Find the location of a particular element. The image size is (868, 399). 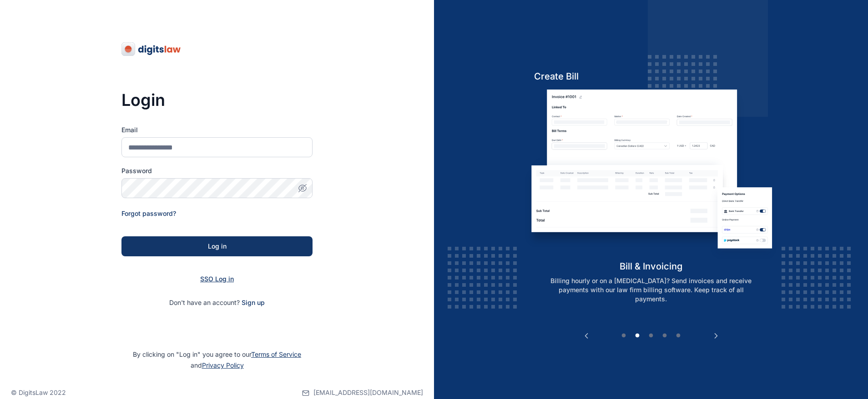

label: Email is located at coordinates (217, 130).